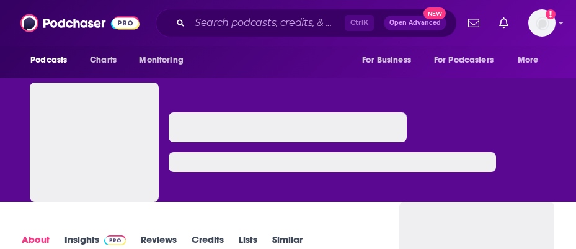  I want to click on span: Podcasts, so click(48, 60).